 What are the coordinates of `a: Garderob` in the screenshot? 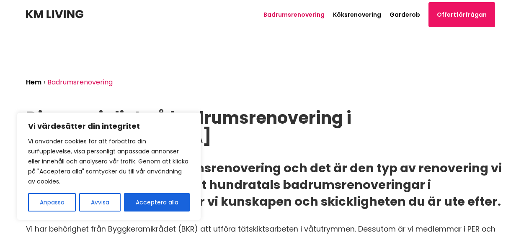 It's located at (404, 15).